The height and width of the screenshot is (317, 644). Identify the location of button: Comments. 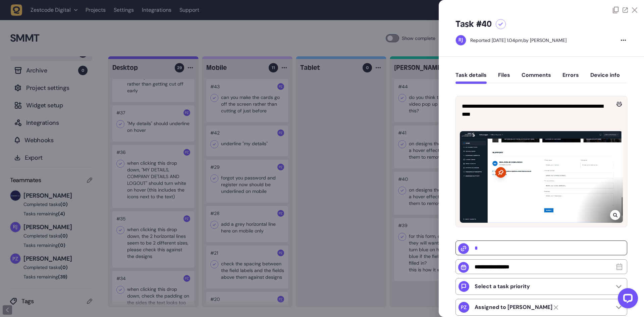
(536, 78).